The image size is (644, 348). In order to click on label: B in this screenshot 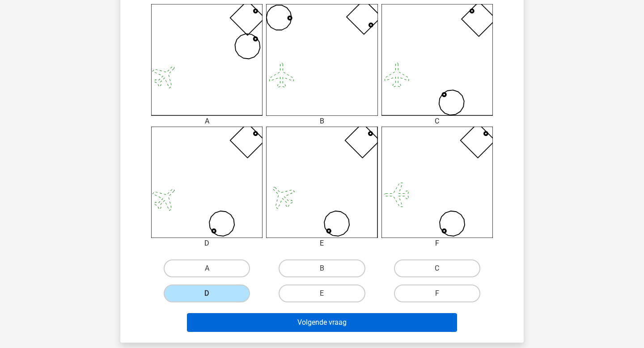, I will do `click(321, 268)`.